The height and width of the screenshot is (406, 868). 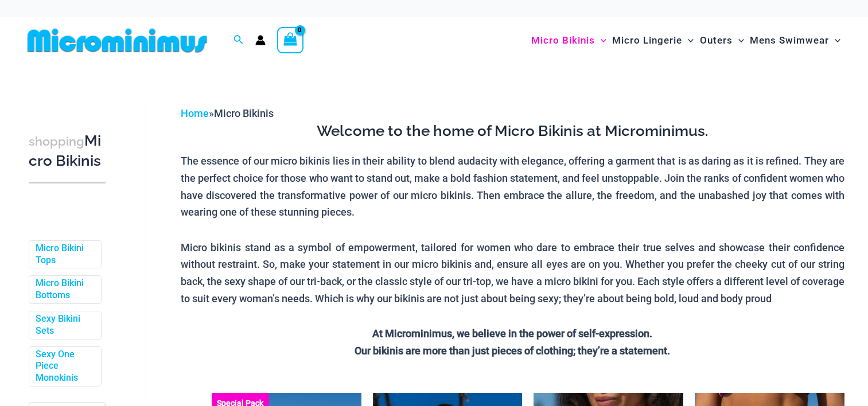 I want to click on span: Outers, so click(x=716, y=40).